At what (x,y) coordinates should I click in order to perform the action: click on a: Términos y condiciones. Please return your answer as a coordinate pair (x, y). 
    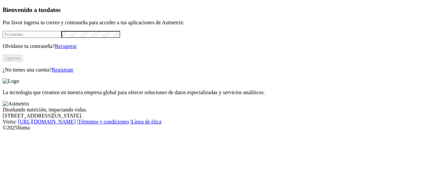
    Looking at the image, I should click on (104, 121).